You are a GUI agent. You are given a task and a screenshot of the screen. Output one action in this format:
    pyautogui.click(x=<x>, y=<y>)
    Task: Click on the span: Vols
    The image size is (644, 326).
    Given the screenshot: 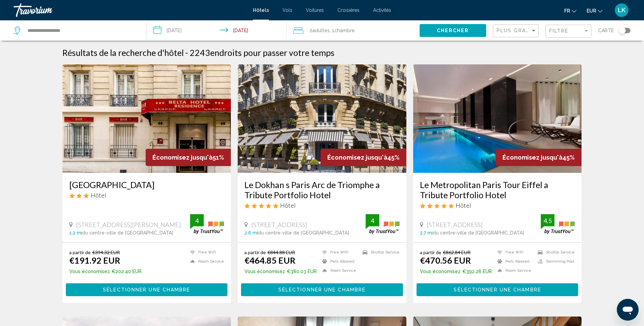 What is the action you would take?
    pyautogui.click(x=287, y=10)
    